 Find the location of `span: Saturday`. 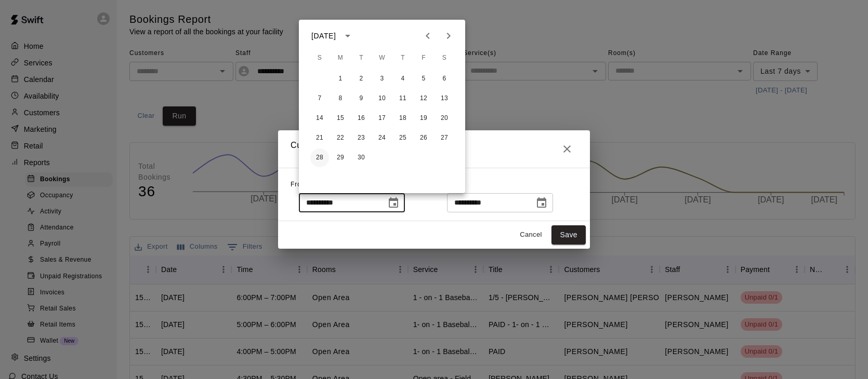

span: Saturday is located at coordinates (444, 58).